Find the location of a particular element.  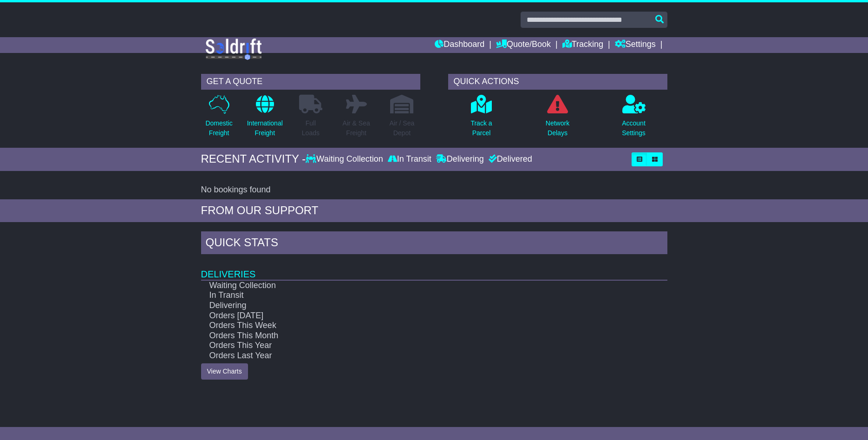

a: InternationalFreight is located at coordinates (265, 118).